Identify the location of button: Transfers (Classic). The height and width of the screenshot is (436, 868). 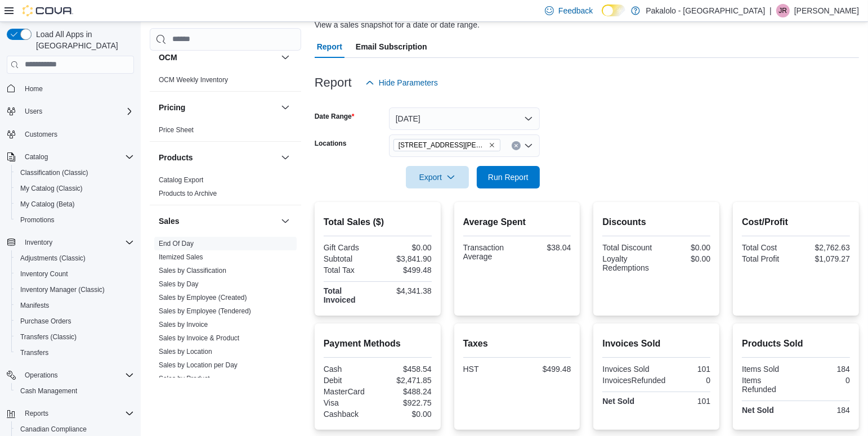
(75, 337).